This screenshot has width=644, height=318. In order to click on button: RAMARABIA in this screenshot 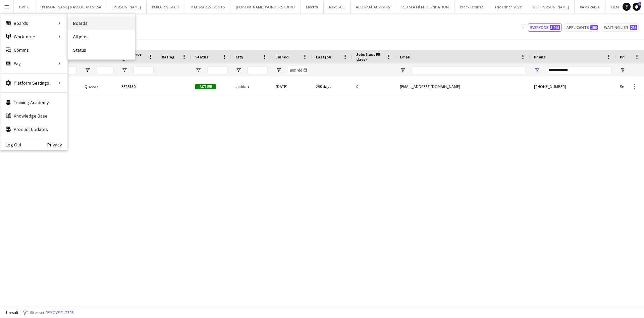, I will do `click(589, 7)`.